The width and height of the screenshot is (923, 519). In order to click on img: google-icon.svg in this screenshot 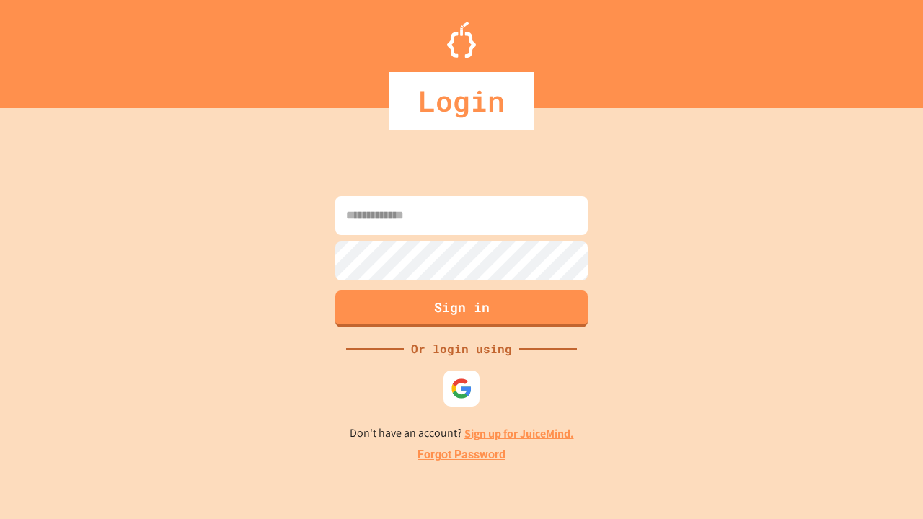, I will do `click(462, 389)`.